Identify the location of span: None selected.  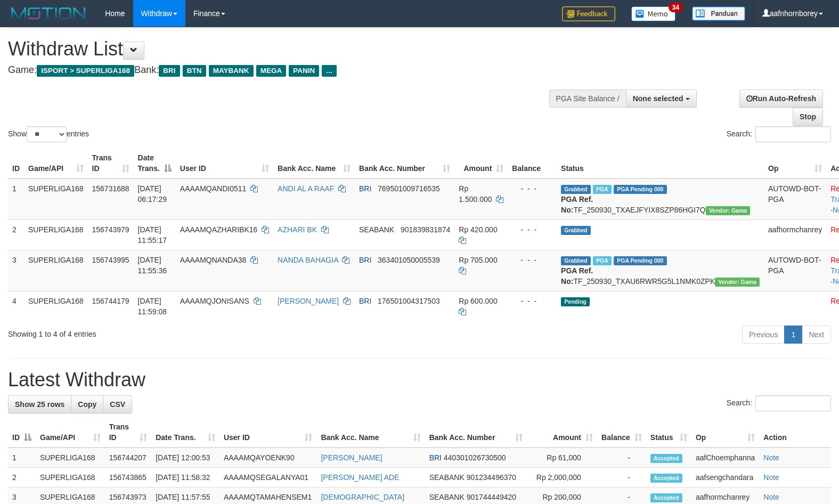
(658, 99).